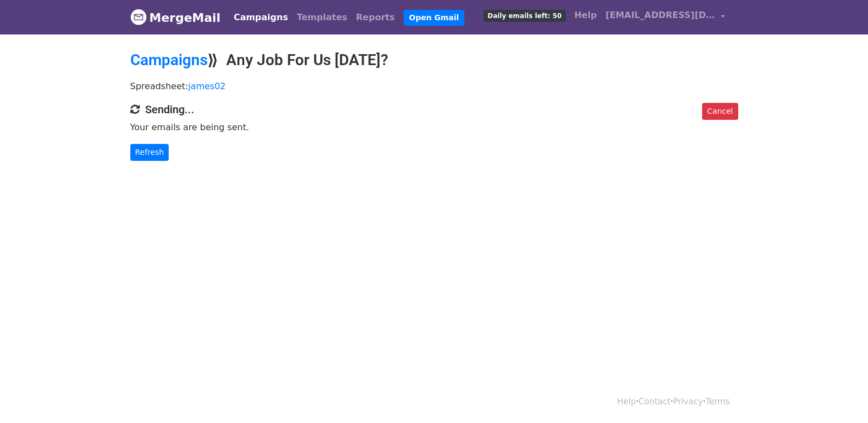 Image resolution: width=868 pixels, height=423 pixels. What do you see at coordinates (719, 111) in the screenshot?
I see `a: Cancel` at bounding box center [719, 111].